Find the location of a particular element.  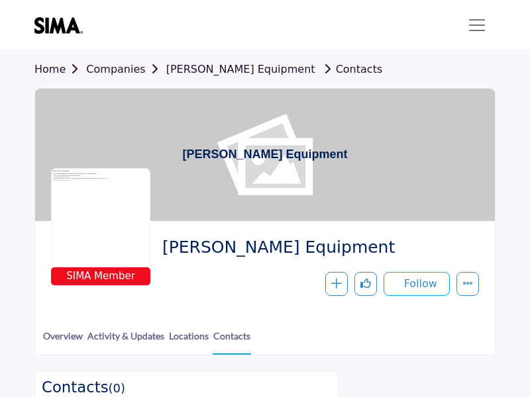

a: Locations is located at coordinates (189, 341).